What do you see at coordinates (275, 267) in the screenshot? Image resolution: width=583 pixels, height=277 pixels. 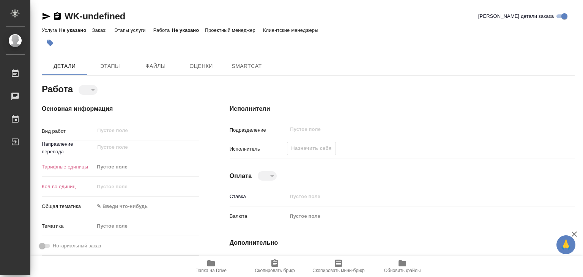 I see `button: Скопировать бриф` at bounding box center [275, 267].